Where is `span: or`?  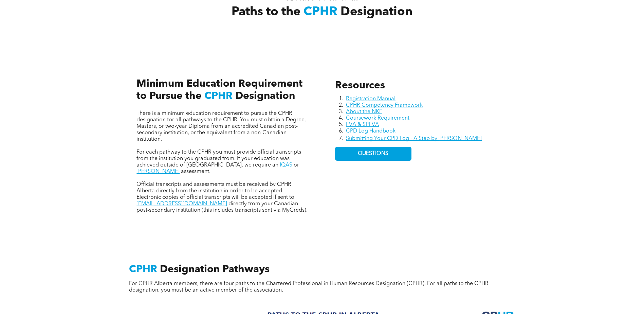 span: or is located at coordinates (296, 165).